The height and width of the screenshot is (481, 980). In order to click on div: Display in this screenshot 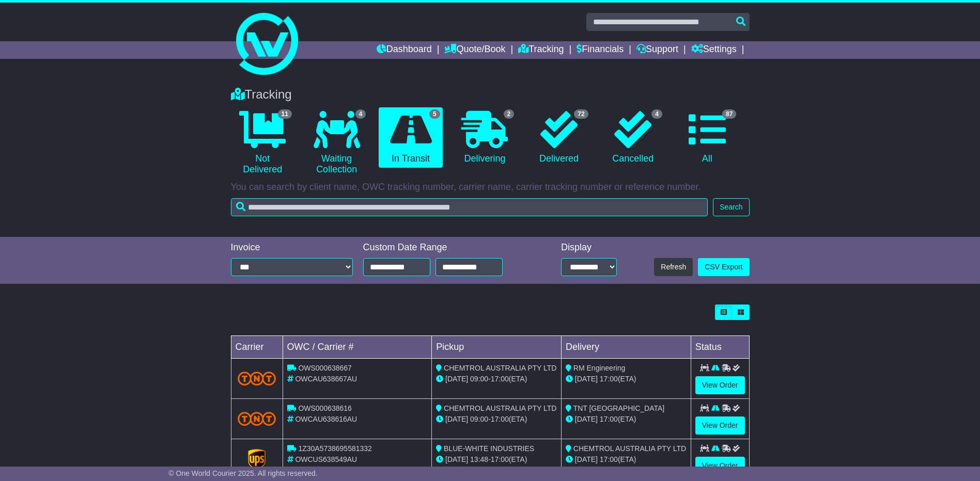, I will do `click(589, 248)`.